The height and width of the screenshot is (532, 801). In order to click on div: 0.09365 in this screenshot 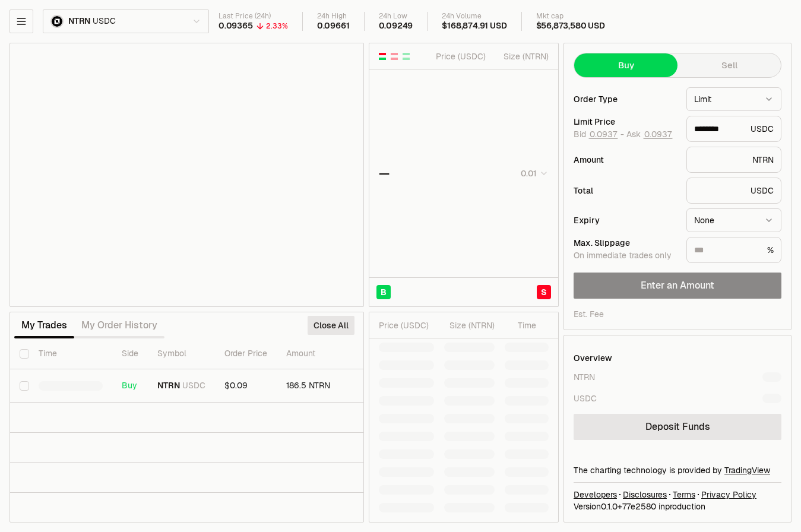, I will do `click(235, 26)`.